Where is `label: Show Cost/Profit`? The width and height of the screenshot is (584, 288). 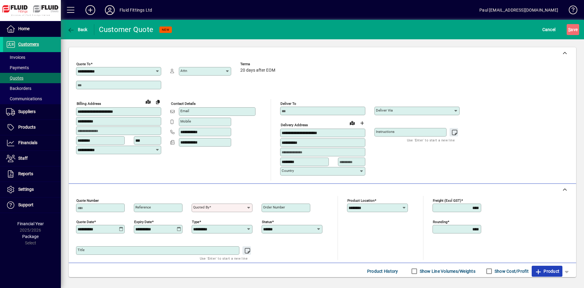 label: Show Cost/Profit is located at coordinates (511, 271).